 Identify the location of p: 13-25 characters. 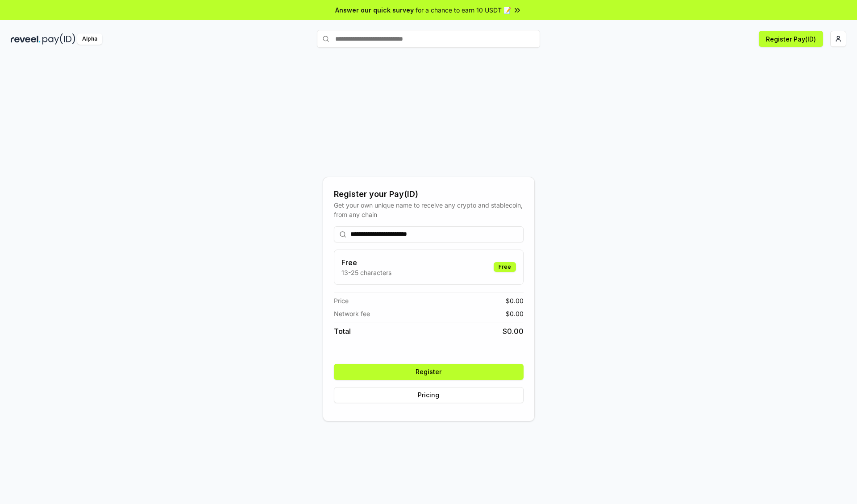
(366, 272).